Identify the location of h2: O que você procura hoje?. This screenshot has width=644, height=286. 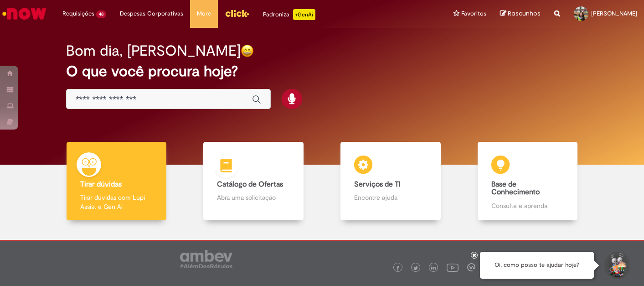
(322, 71).